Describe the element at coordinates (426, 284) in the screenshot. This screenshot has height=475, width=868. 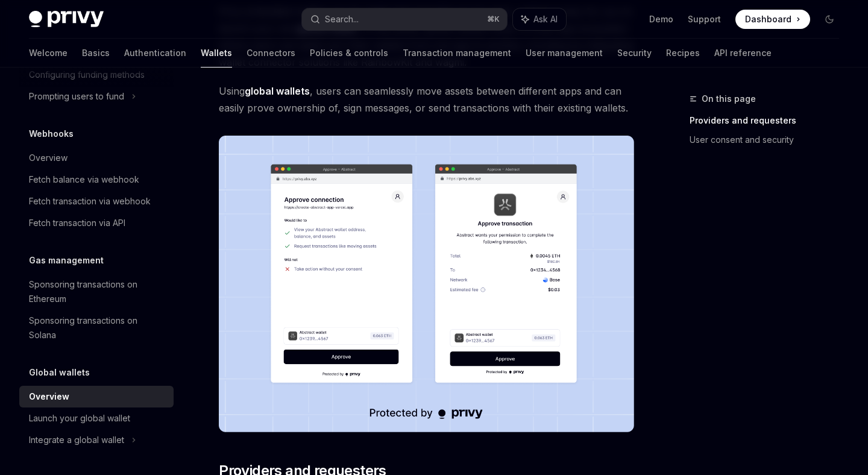
I see `img: images/Crossapp.png` at that location.